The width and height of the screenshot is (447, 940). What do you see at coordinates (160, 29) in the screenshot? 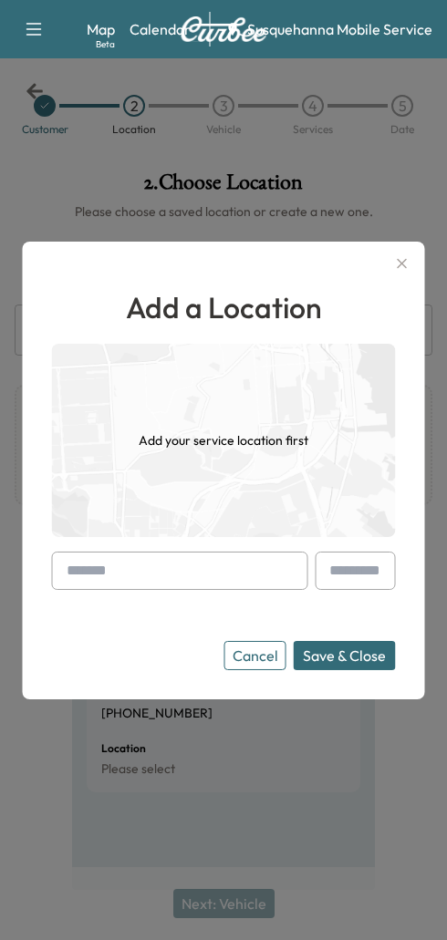
I see `a: Calendar` at bounding box center [160, 29].